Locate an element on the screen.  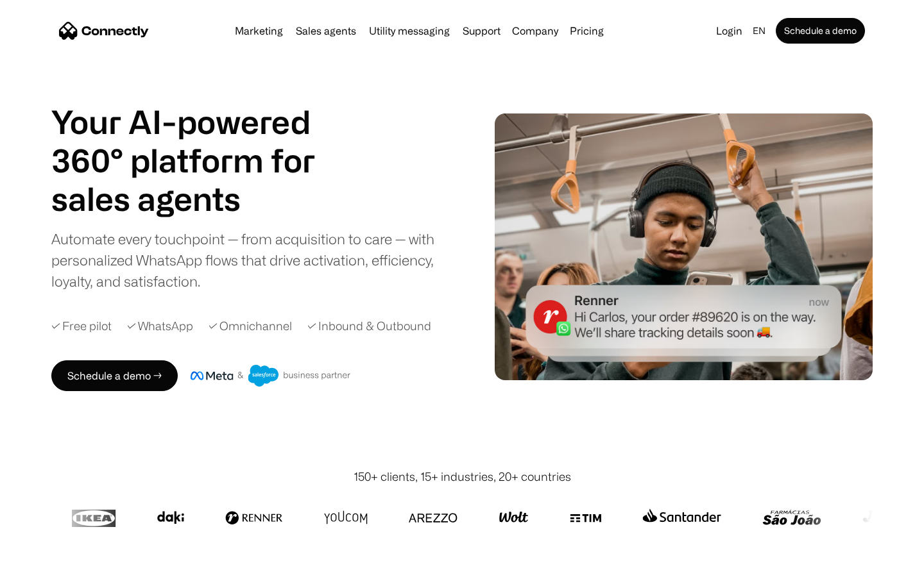
a: Login is located at coordinates (729, 31).